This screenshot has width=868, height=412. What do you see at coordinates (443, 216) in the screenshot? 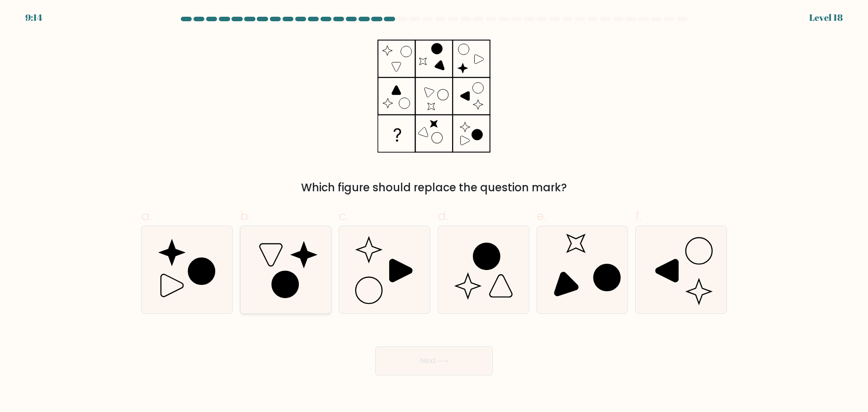
I see `span: d.` at bounding box center [443, 216].